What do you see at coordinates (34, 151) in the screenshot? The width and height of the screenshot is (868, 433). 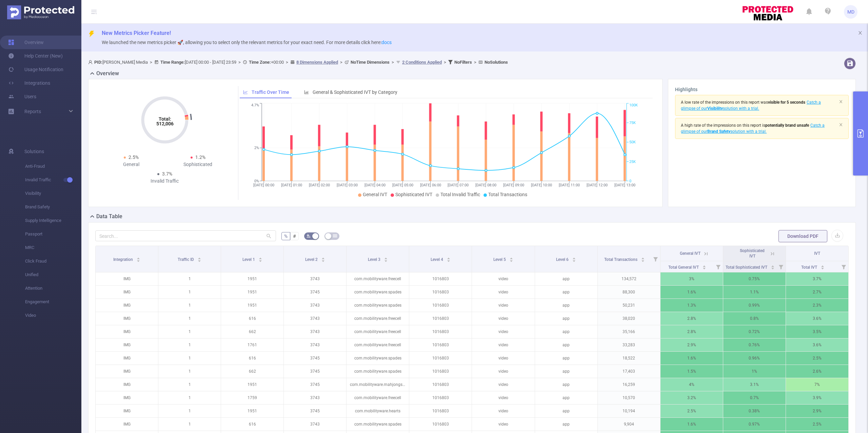 I see `span: Solutions` at bounding box center [34, 151].